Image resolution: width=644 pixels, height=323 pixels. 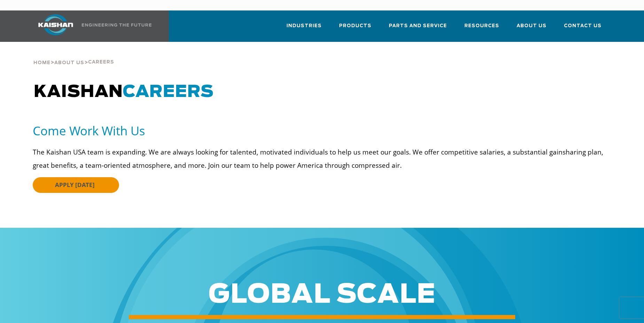 I want to click on a: Contact Us, so click(x=582, y=29).